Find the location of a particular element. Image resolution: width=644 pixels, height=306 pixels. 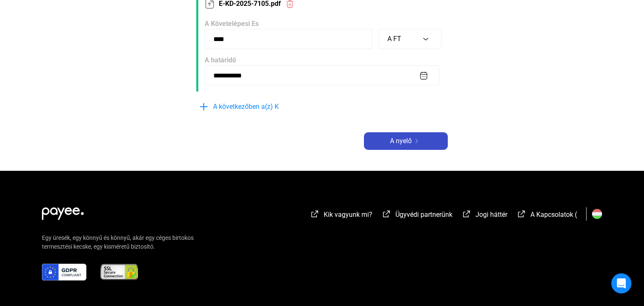

a: külső link-fehérJogi háttér is located at coordinates (484, 216).